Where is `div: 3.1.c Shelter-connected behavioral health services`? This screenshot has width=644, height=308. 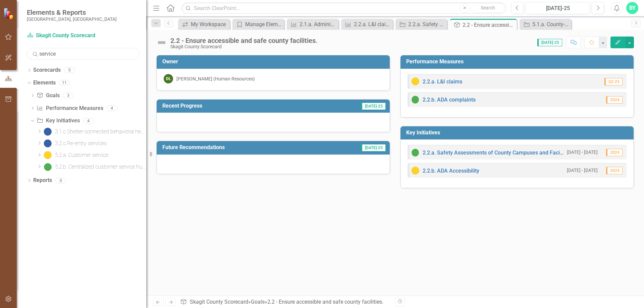 div: 3.1.c Shelter-connected behavioral health services is located at coordinates (100, 132).